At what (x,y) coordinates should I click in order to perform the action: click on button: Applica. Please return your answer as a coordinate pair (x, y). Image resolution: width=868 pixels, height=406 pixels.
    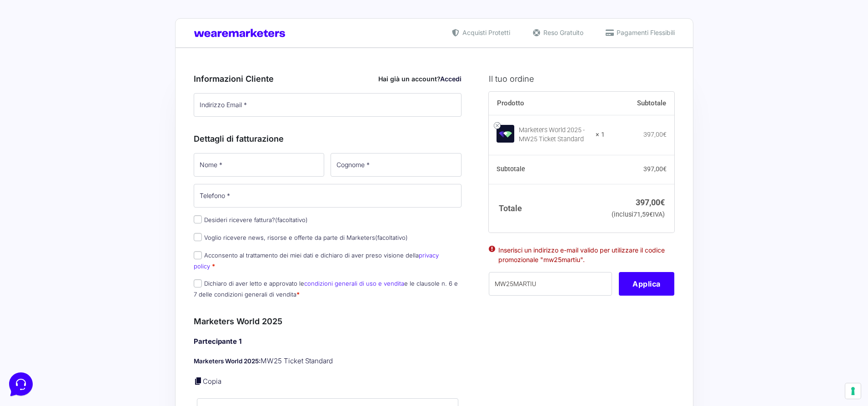
    Looking at the image, I should click on (647, 284).